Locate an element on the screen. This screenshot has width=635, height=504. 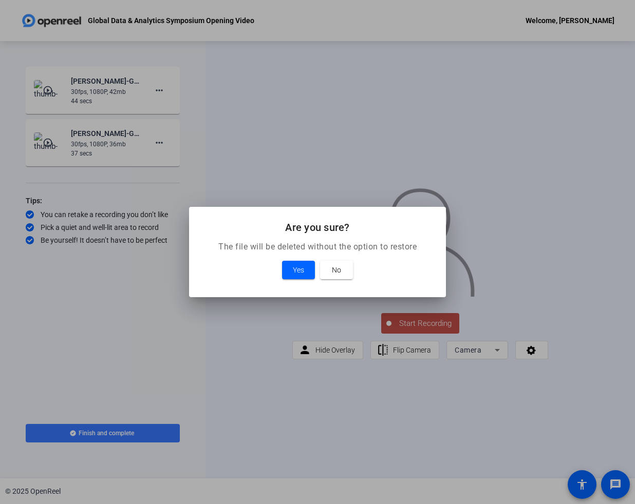
button: No is located at coordinates (336, 270).